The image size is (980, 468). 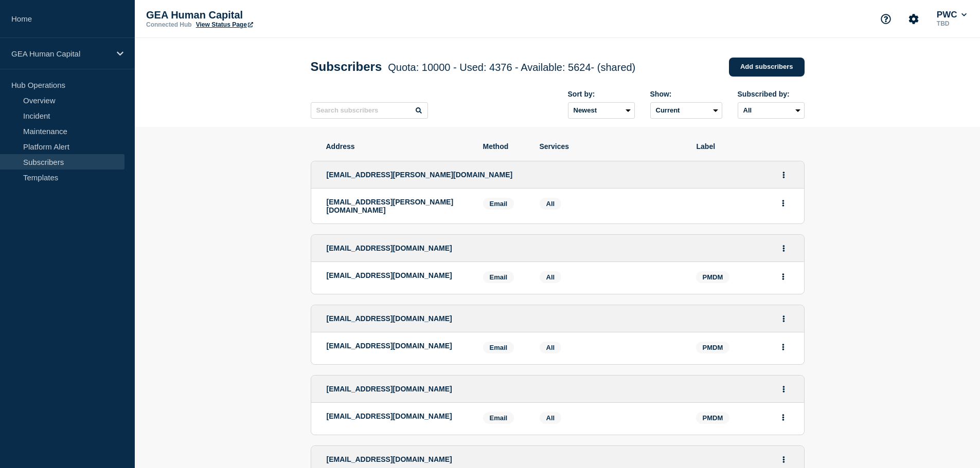 What do you see at coordinates (771, 94) in the screenshot?
I see `div: Subscribed by:` at bounding box center [771, 94].